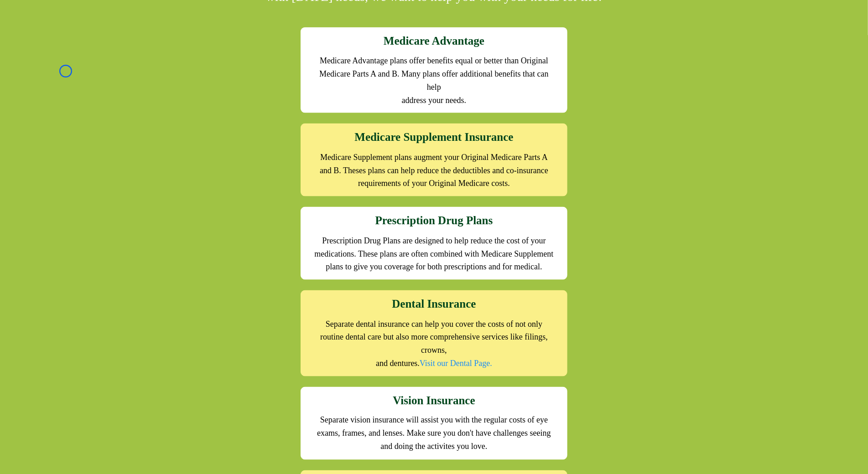 The height and width of the screenshot is (474, 868). Describe the element at coordinates (434, 434) in the screenshot. I see `h2: Separate vision insurance will assist you with the regular costs of eye exams, frames, and lenses...` at that location.